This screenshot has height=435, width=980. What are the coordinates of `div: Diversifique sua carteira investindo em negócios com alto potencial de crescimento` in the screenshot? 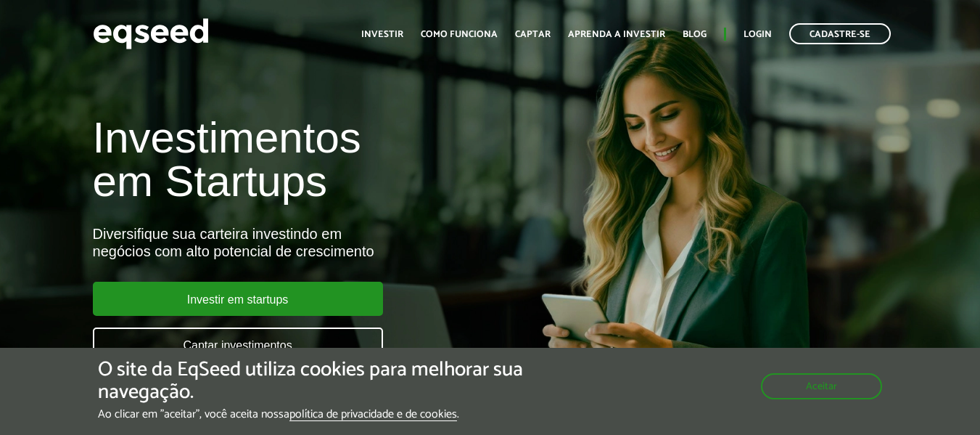 It's located at (327, 243).